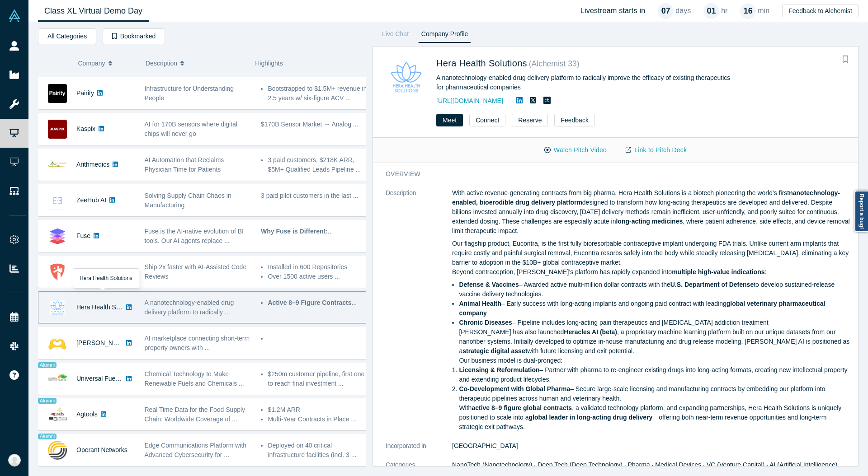 This screenshot has width=868, height=476. What do you see at coordinates (652, 212) in the screenshot?
I see `p: With active revenue-generating contracts from big pharma, Hera Health Solutions is a biotech pion...` at bounding box center [652, 212].